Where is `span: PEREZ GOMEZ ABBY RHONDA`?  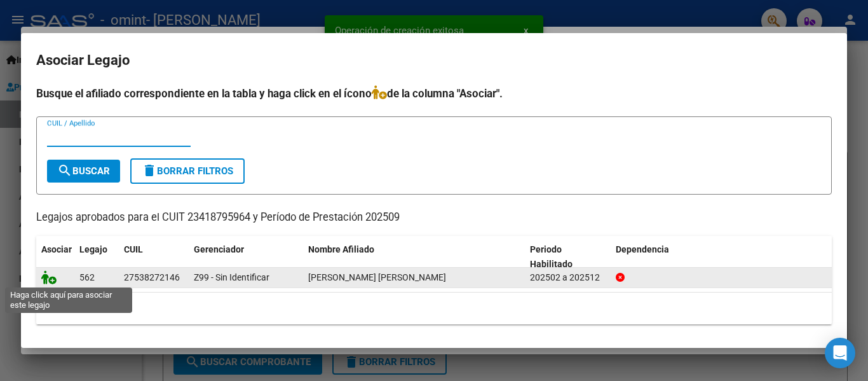
span: PEREZ GOMEZ ABBY RHONDA is located at coordinates (377, 277).